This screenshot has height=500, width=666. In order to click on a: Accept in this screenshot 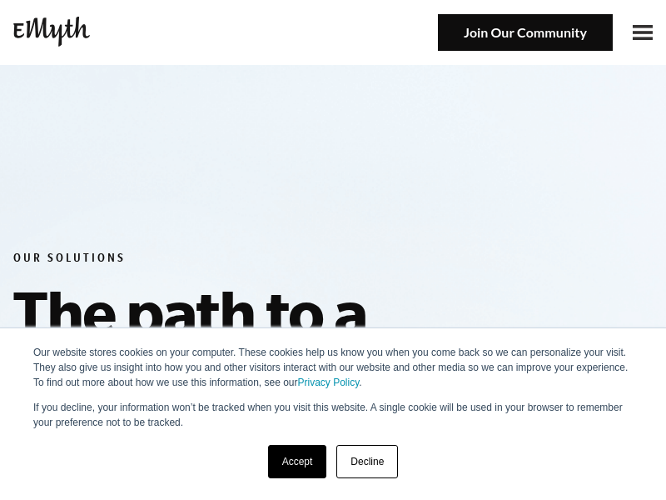, I will do `click(297, 461)`.